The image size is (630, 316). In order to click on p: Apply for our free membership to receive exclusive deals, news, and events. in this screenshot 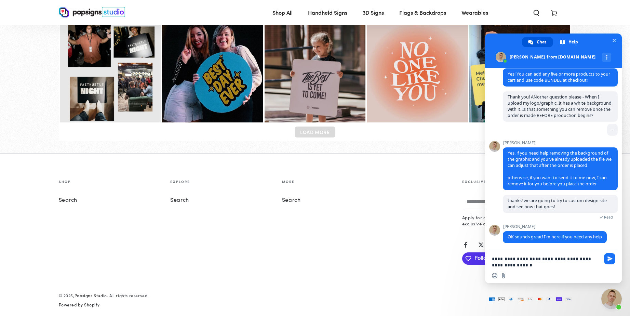, I will do `click(517, 221)`.